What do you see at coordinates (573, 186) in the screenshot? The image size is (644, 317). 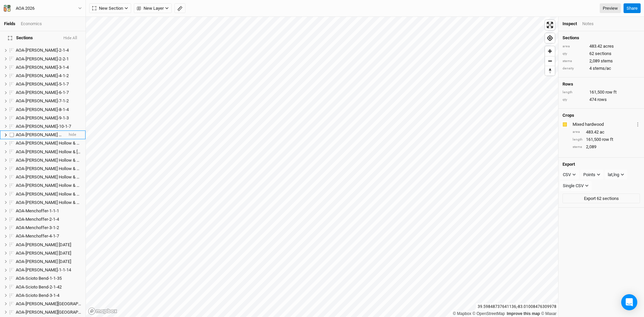 I see `div: Single CSV` at bounding box center [573, 186].